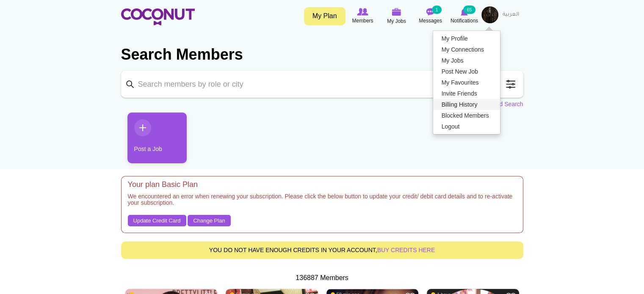 Image resolution: width=644 pixels, height=294 pixels. What do you see at coordinates (397, 16) in the screenshot?
I see `a: My Jobs My Jobs` at bounding box center [397, 16].